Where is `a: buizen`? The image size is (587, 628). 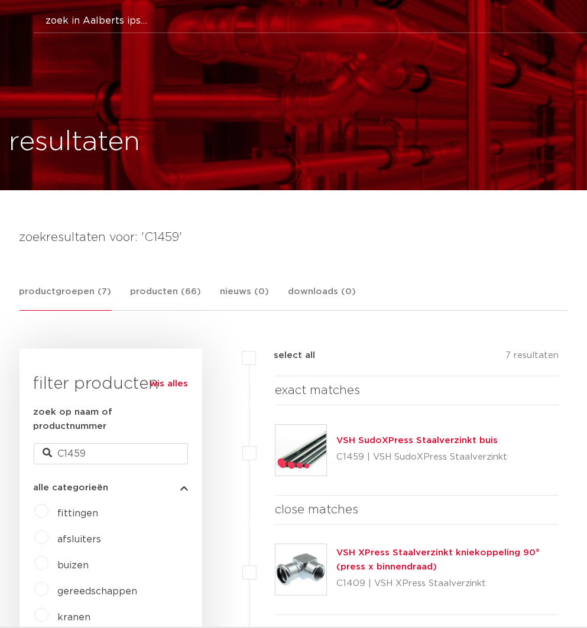
a: buizen is located at coordinates (73, 565).